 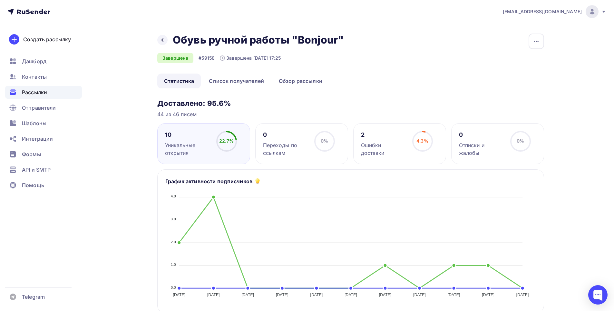 I want to click on span: Рассылки, so click(x=34, y=92).